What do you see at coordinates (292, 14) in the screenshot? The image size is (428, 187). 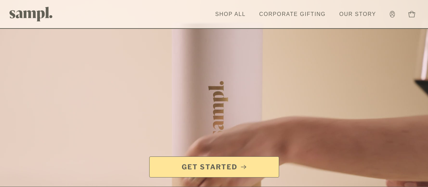 I see `a: Corporate Gifting` at bounding box center [292, 14].